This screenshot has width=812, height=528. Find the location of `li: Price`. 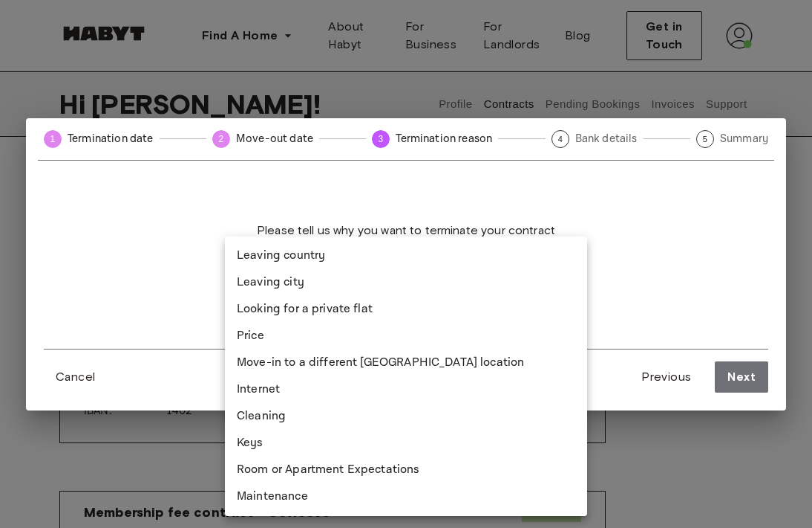

li: Price is located at coordinates (406, 336).